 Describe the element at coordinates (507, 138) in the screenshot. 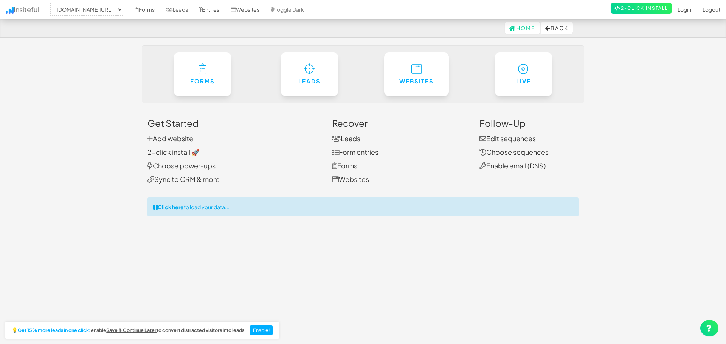

I see `a: Edit sequences` at that location.